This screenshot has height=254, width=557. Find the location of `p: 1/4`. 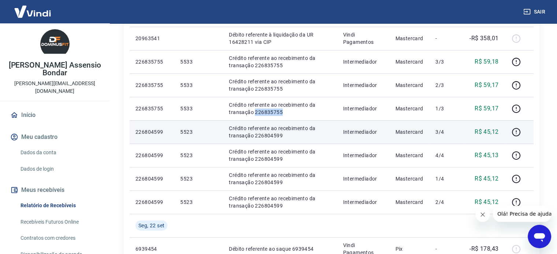

p: 1/4 is located at coordinates (446, 179).